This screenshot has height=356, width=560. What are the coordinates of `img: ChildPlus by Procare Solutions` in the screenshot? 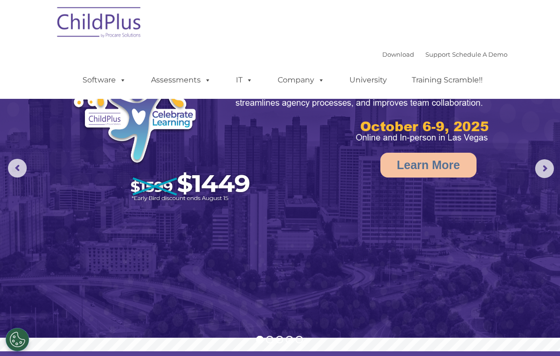 It's located at (99, 24).